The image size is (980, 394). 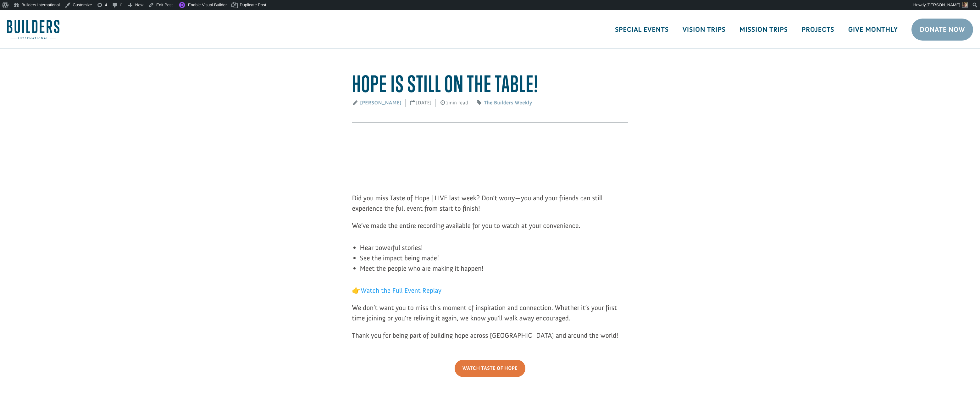 I want to click on a: Projects, so click(x=818, y=29).